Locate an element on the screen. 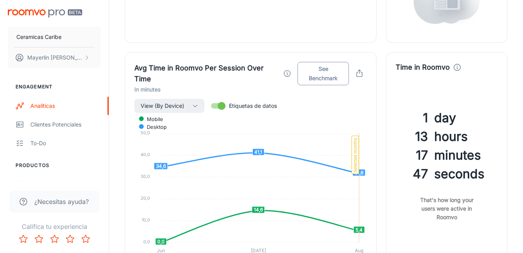 This screenshot has height=253, width=523. h6: That's how long your users were active in Roomvo is located at coordinates (447, 209).